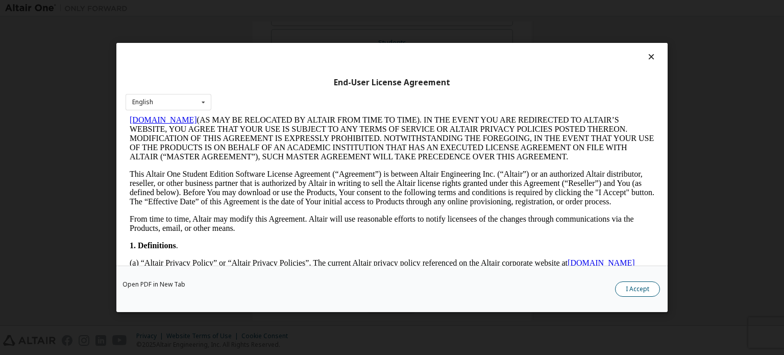 The height and width of the screenshot is (355, 784). Describe the element at coordinates (154, 284) in the screenshot. I see `a: Open PDF in New Tab` at that location.